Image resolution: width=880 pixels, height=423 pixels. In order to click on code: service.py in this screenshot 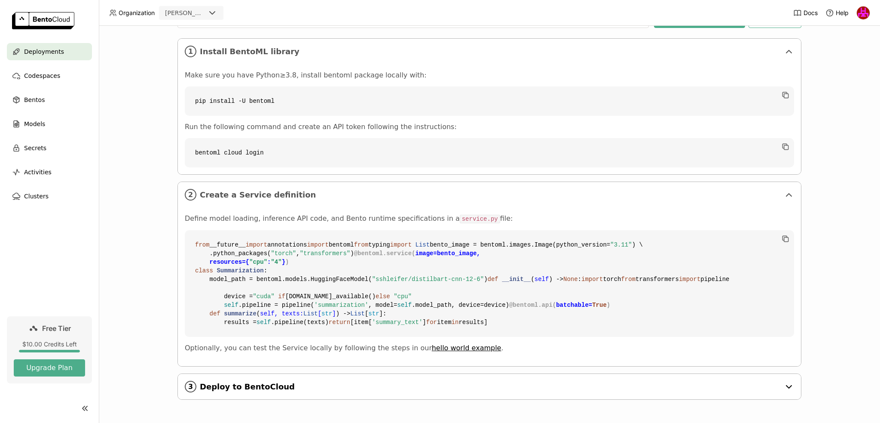, I will do `click(480, 219)`.